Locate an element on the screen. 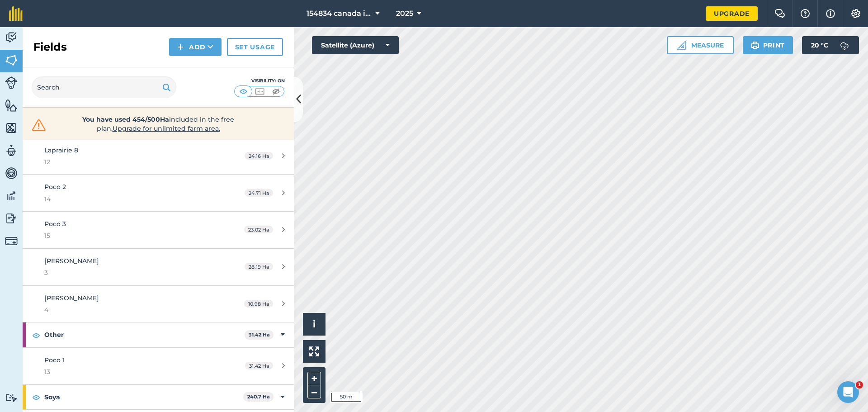 The width and height of the screenshot is (868, 412). span: i is located at coordinates (314, 324).